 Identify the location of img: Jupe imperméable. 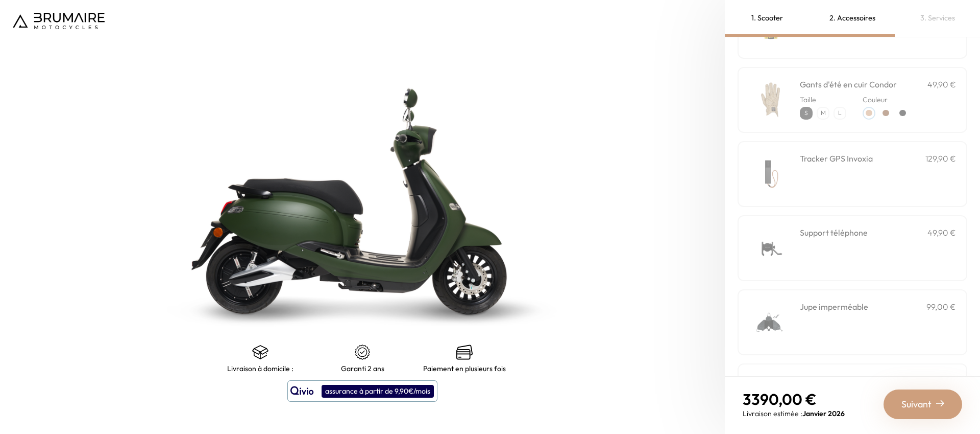
(770, 322).